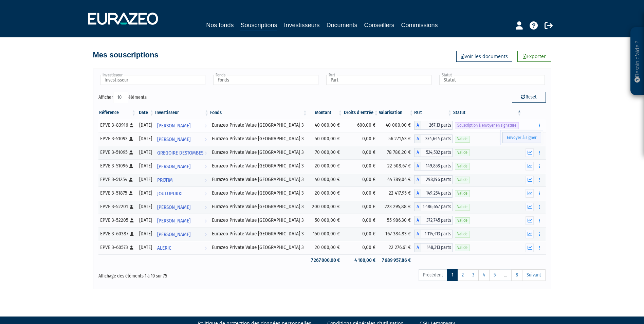 The height and width of the screenshot is (324, 644). Describe the element at coordinates (361, 113) in the screenshot. I see `th: Droits d'entrée: activer pour trier la colonne par ordre croissant` at that location.